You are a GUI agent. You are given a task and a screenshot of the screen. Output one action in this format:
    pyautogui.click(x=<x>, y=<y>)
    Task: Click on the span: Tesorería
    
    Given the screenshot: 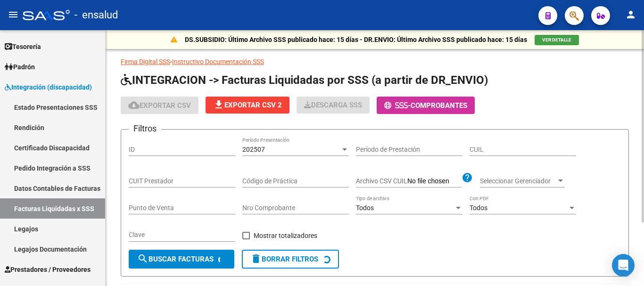 What is the action you would take?
    pyautogui.click(x=22, y=46)
    